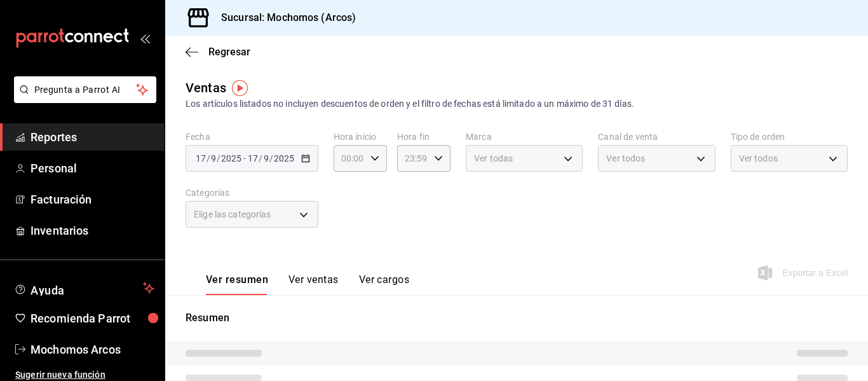 The height and width of the screenshot is (381, 868). What do you see at coordinates (656, 137) in the screenshot?
I see `label: Canal de venta` at bounding box center [656, 137].